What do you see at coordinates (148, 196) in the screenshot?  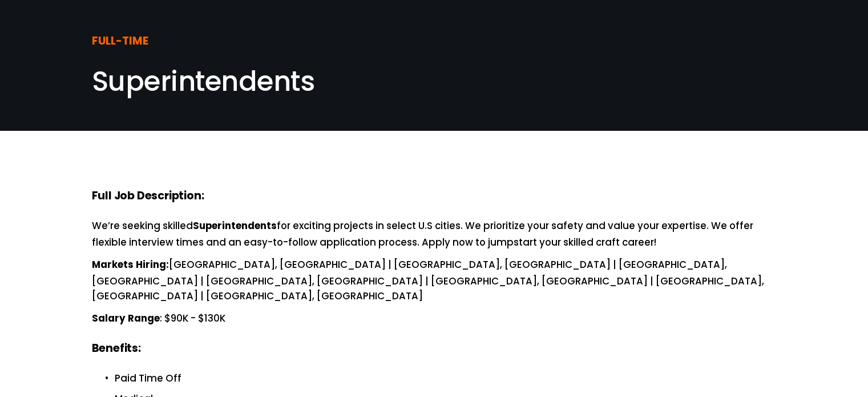 I see `strong: Full Job Description:` at bounding box center [148, 196].